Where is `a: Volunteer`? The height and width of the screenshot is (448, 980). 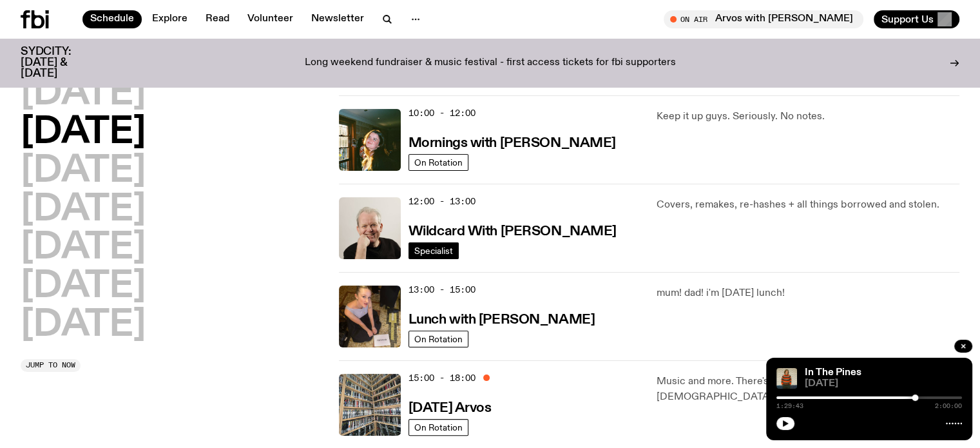
a: Volunteer is located at coordinates (270, 19).